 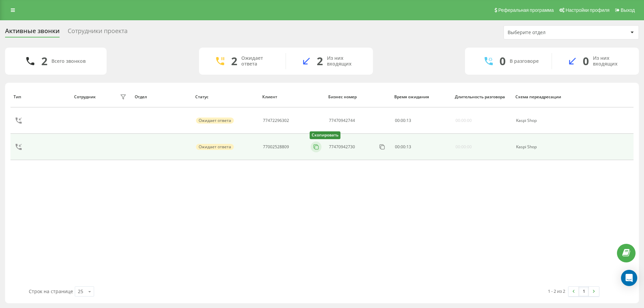 I want to click on div: 1 - 2 из 2, so click(x=556, y=291).